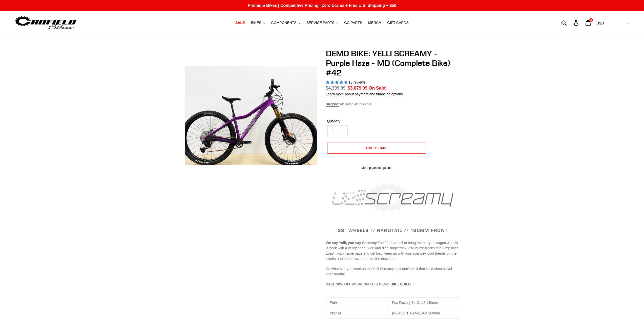  I want to click on img: Canfield Bikes, so click(46, 23).